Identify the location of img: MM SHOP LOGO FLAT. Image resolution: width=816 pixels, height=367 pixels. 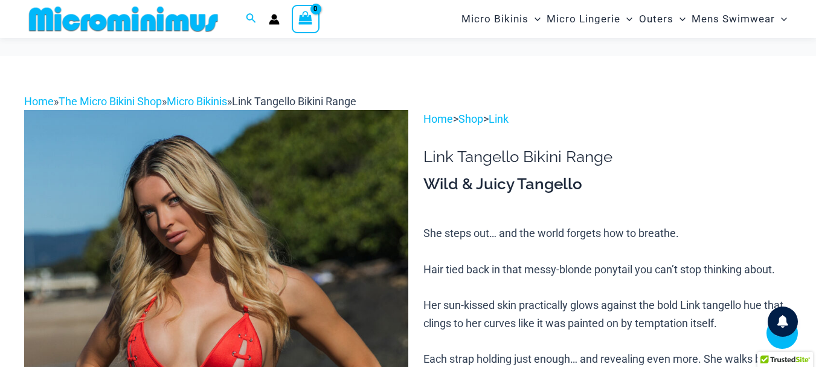
(123, 19).